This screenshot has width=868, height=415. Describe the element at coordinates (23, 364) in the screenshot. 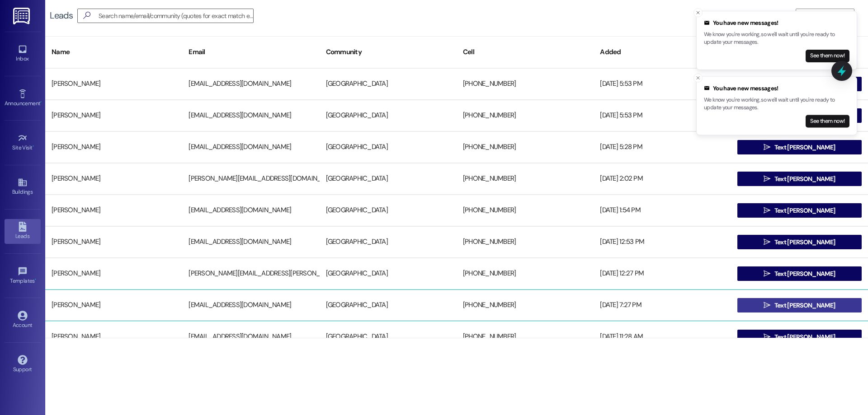

I see `a: Support` at that location.